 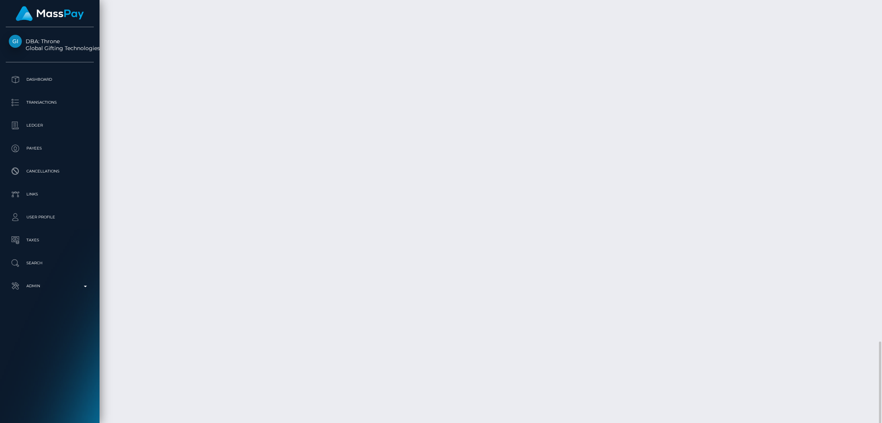 What do you see at coordinates (50, 286) in the screenshot?
I see `a: Admin` at bounding box center [50, 286].